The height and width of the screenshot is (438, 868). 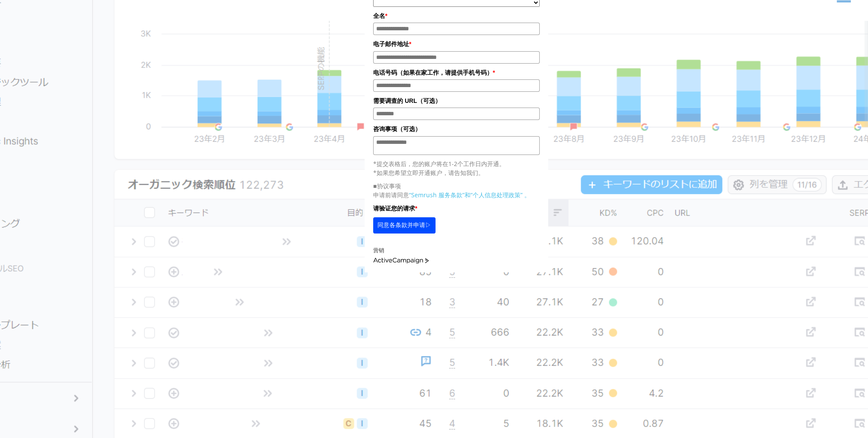 I want to click on font: 同意各条款并申请▷, so click(x=404, y=225).